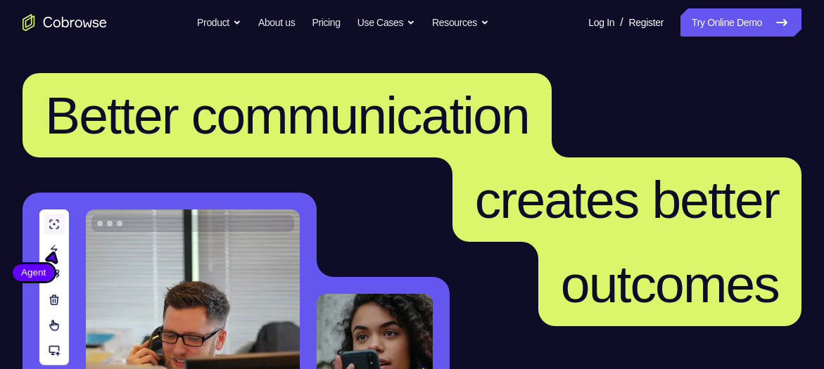 The image size is (824, 369). Describe the element at coordinates (627, 200) in the screenshot. I see `span: creates better` at that location.